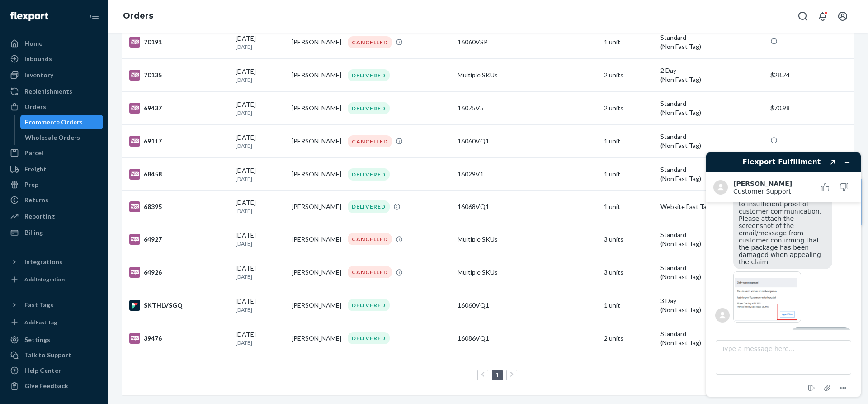 The width and height of the screenshot is (868, 404). What do you see at coordinates (38, 59) in the screenshot?
I see `div: Inbounds` at bounding box center [38, 59].